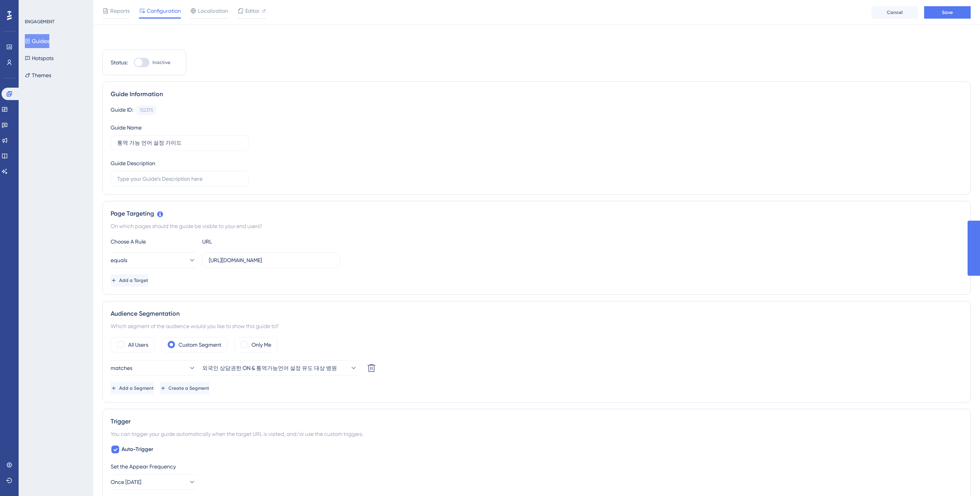 This screenshot has height=496, width=980. What do you see at coordinates (153, 260) in the screenshot?
I see `button: equals` at bounding box center [153, 260].